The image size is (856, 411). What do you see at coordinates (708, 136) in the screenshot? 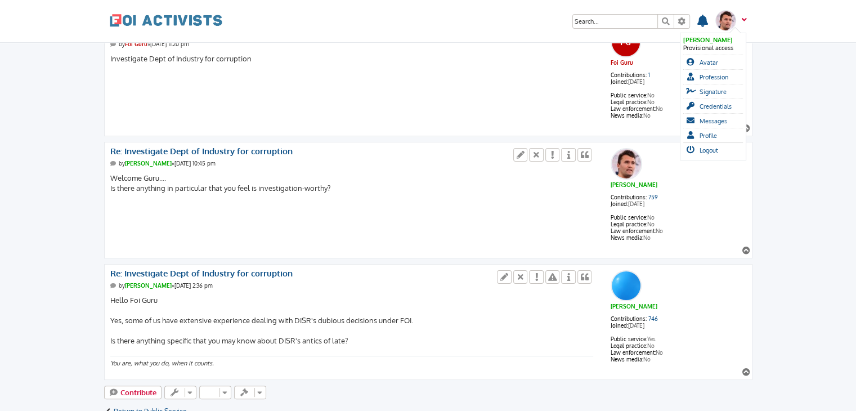
I see `span: Profile` at bounding box center [708, 136].